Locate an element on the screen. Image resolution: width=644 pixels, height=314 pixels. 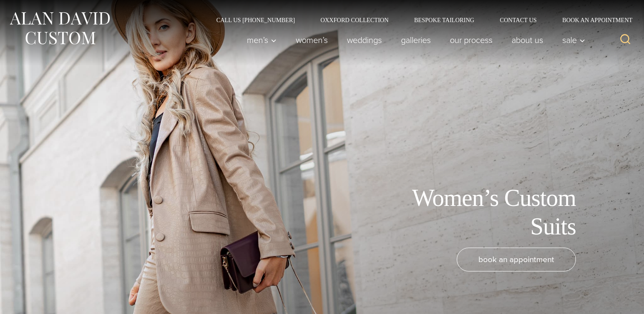
a: weddings is located at coordinates (364, 40).